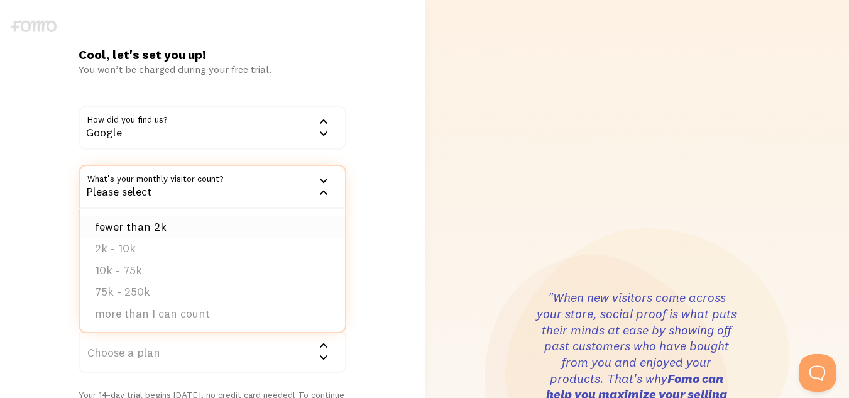  Describe the element at coordinates (34, 26) in the screenshot. I see `img: fomo-logo-gray-b99e0e8ada9f9040e2984d0d95b3b12da0074ffd48d1e5cb62ac37fc77b0b268.svg` at that location.